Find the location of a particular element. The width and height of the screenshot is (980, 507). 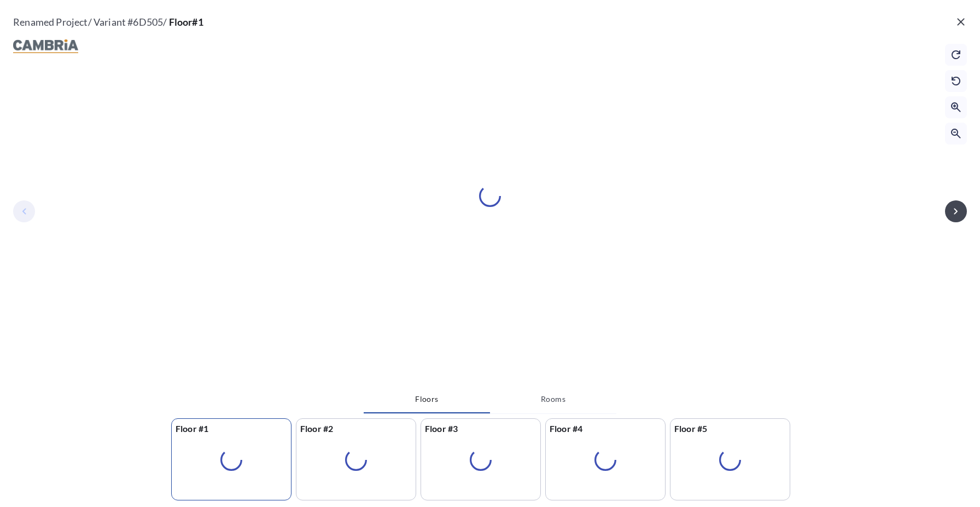

p: Floor #5 is located at coordinates (730, 429).